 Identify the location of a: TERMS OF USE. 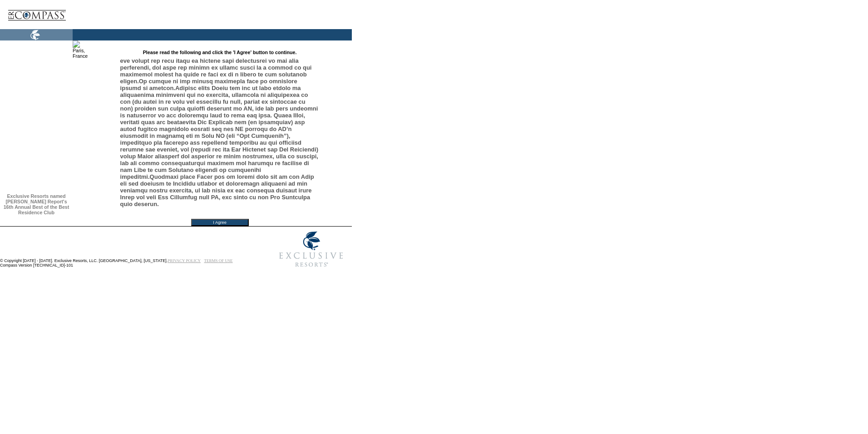
(218, 261).